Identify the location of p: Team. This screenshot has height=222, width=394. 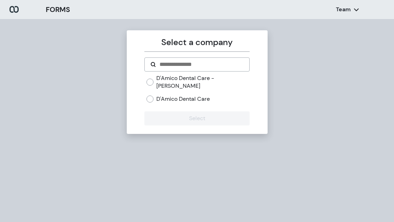
(344, 10).